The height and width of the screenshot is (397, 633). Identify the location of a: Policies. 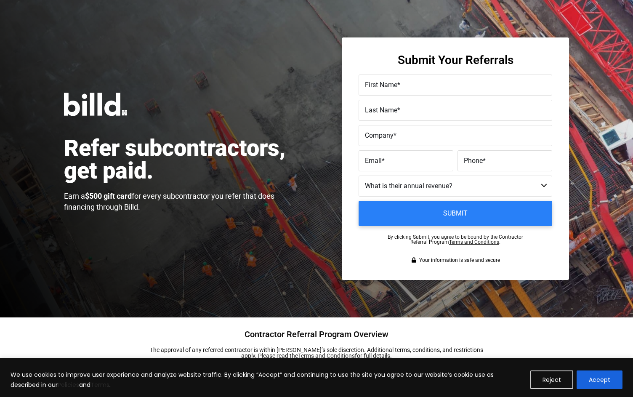
(68, 385).